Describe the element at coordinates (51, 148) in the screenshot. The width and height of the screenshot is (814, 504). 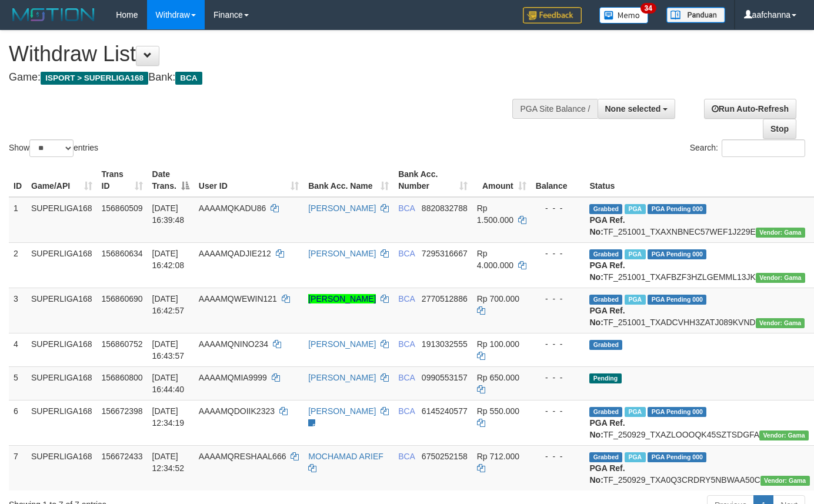
I see `select: Showentries` at that location.